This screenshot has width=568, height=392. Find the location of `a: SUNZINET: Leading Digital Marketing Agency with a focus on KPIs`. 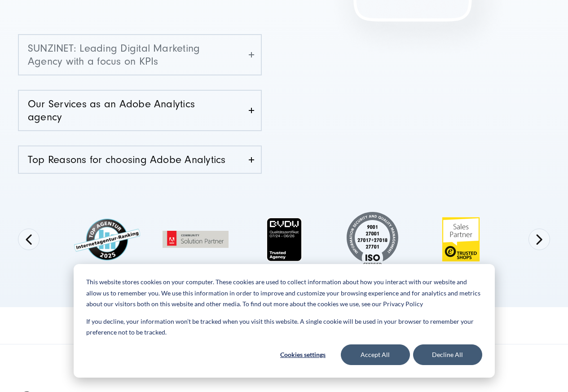

a: SUNZINET: Leading Digital Marketing Agency with a focus on KPIs is located at coordinates (140, 55).